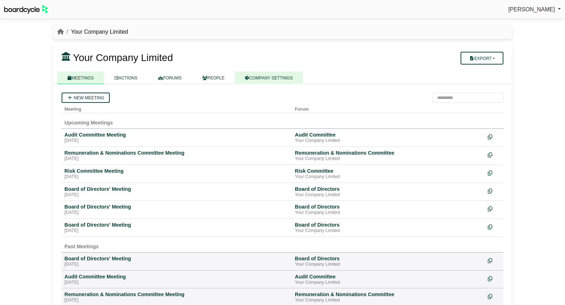 Image resolution: width=565 pixels, height=305 pixels. I want to click on div: Risk Committee, so click(389, 171).